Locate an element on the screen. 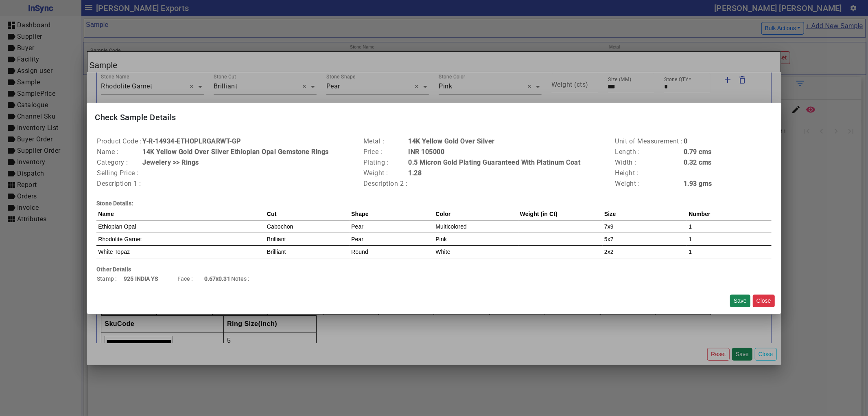 Image resolution: width=868 pixels, height=416 pixels. th: Size is located at coordinates (644, 213).